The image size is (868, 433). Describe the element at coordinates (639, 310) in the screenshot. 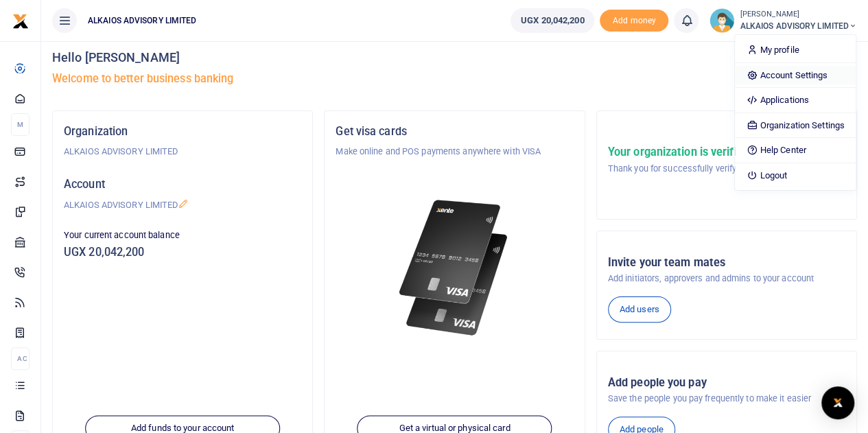

I see `a: Add users` at that location.